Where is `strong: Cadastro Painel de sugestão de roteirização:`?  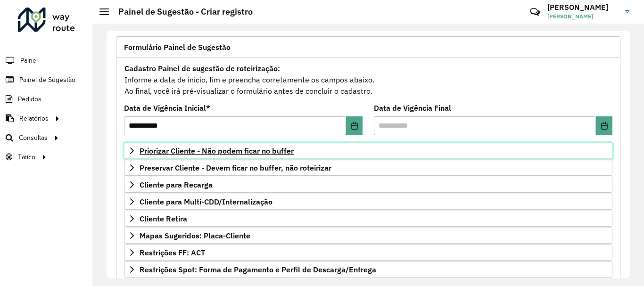
strong: Cadastro Painel de sugestão de roteirização: is located at coordinates (202, 69).